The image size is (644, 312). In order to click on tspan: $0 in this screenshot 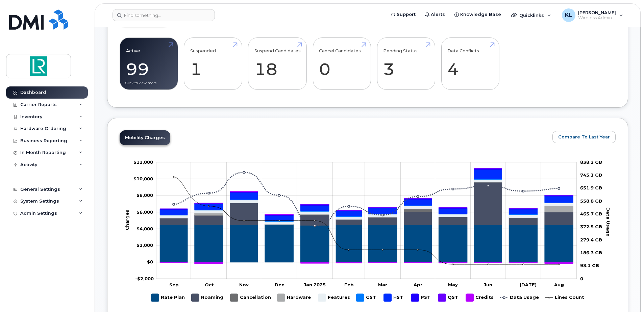, I will do `click(150, 262)`.